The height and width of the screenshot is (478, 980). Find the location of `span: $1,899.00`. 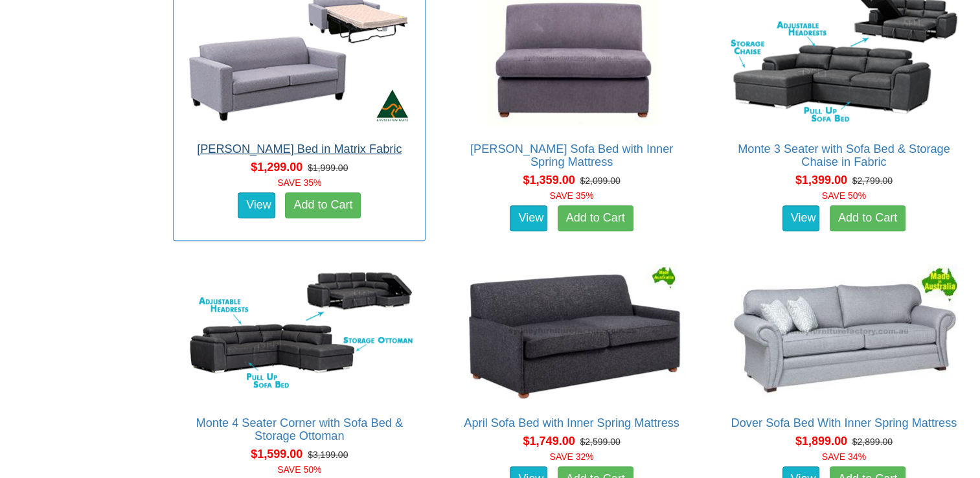

span: $1,899.00 is located at coordinates (821, 441).